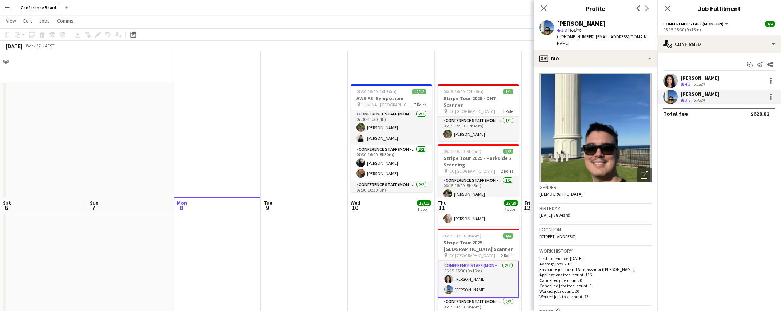  Describe the element at coordinates (595, 280) in the screenshot. I see `p: Cancelled jobs count: 0` at that location.